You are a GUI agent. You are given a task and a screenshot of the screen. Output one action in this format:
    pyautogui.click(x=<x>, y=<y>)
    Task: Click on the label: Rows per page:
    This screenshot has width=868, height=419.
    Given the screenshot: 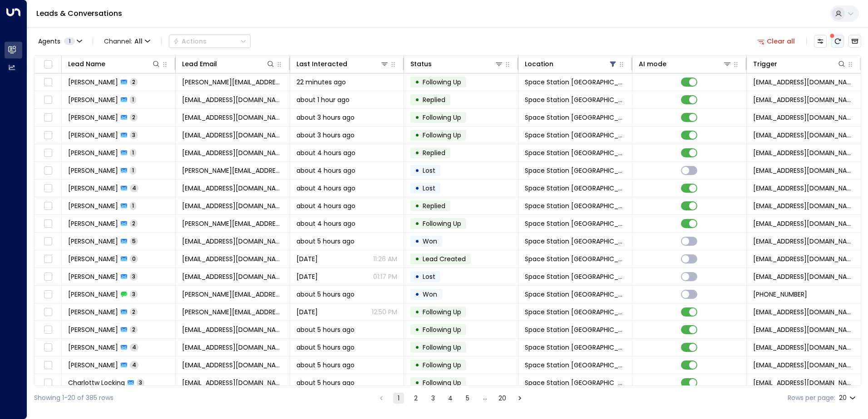 What is the action you would take?
    pyautogui.click(x=811, y=398)
    